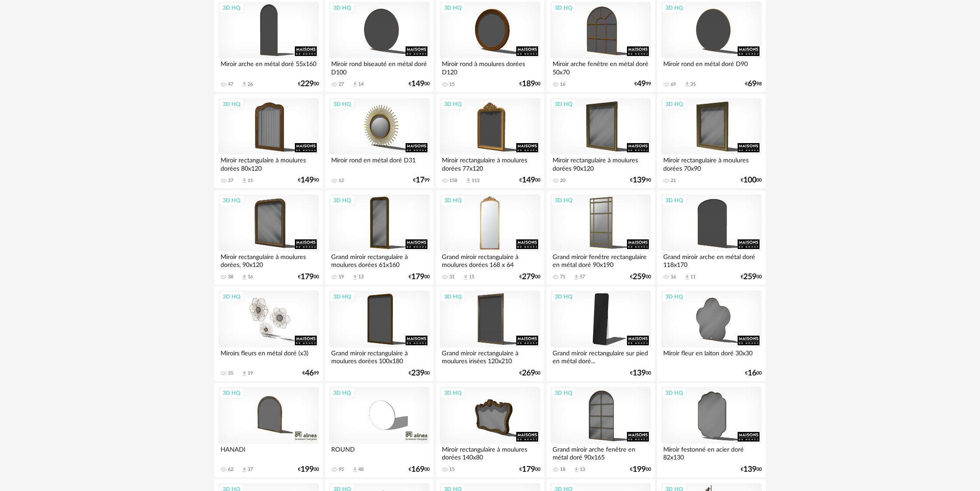 This screenshot has height=491, width=980. I want to click on div: 71, so click(563, 277).